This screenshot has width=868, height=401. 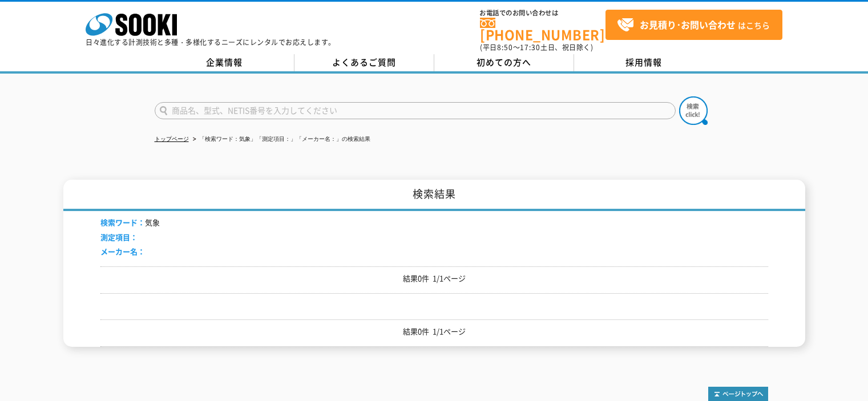 I want to click on span: (平日 ～ 土日、祝日除く), so click(x=537, y=47).